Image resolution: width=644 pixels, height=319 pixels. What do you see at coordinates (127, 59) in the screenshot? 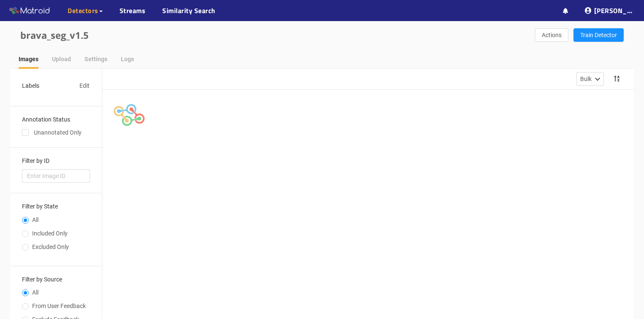
I see `div: Logs` at bounding box center [127, 59].